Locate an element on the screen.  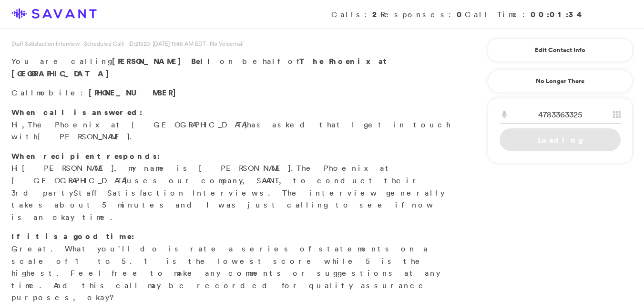
a: No Longer There is located at coordinates (560, 81).